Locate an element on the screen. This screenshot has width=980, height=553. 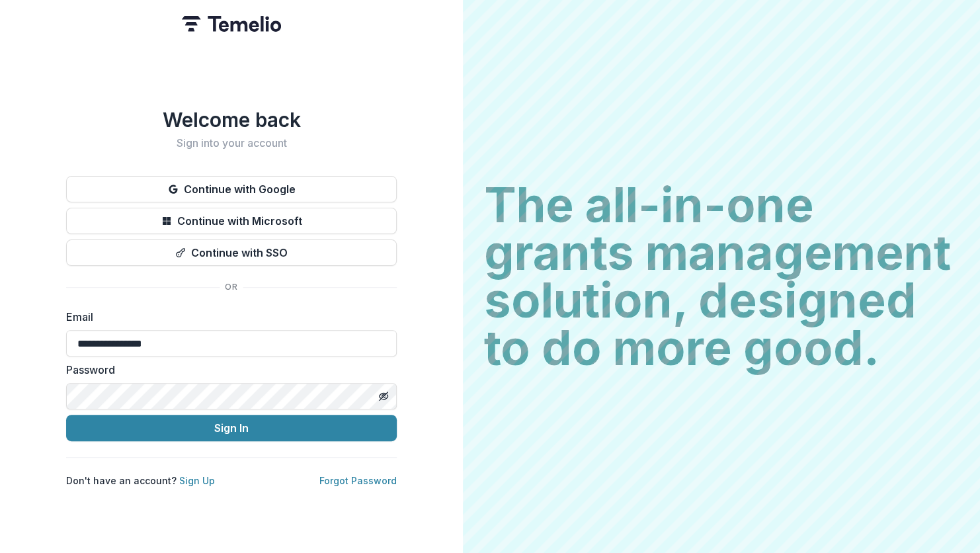
a: Forgot Password is located at coordinates (358, 480).